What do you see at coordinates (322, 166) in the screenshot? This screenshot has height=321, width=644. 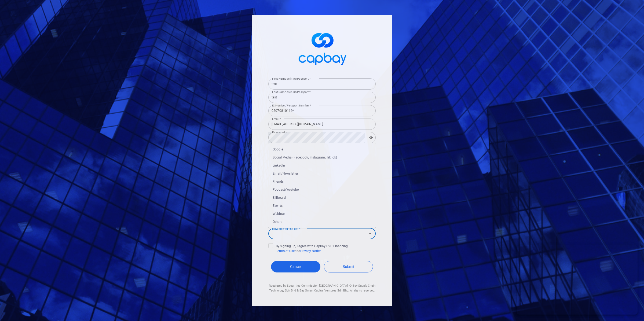 I see `li: LinkedIn` at bounding box center [322, 166].